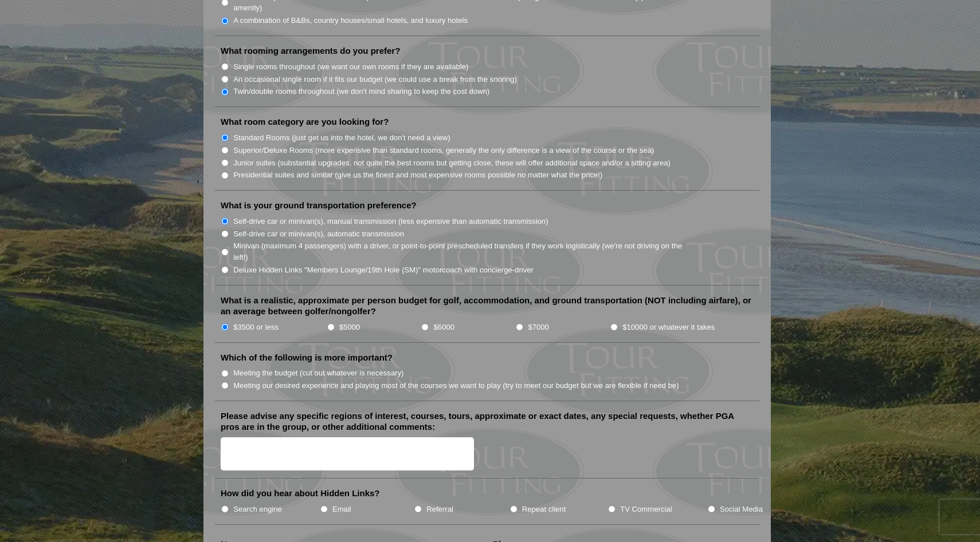 This screenshot has height=542, width=980. I want to click on label: Junior suites (substantial upgrades, not quite the best rooms but getting close, these will offer..., so click(452, 164).